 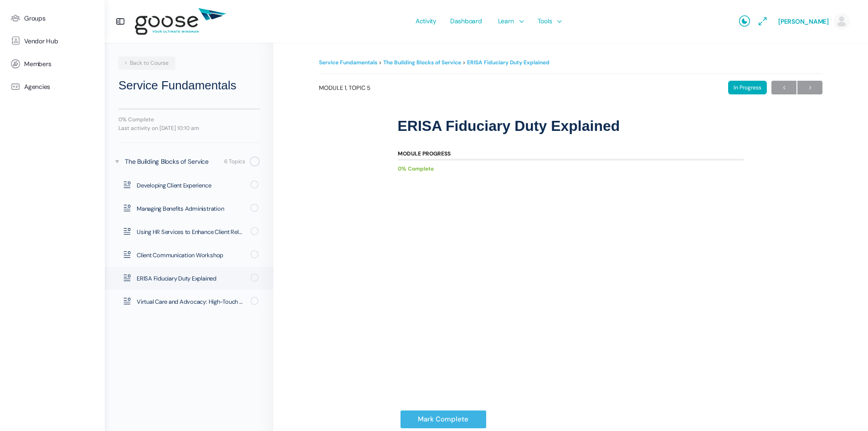 I want to click on a: ←Previous, so click(x=784, y=87).